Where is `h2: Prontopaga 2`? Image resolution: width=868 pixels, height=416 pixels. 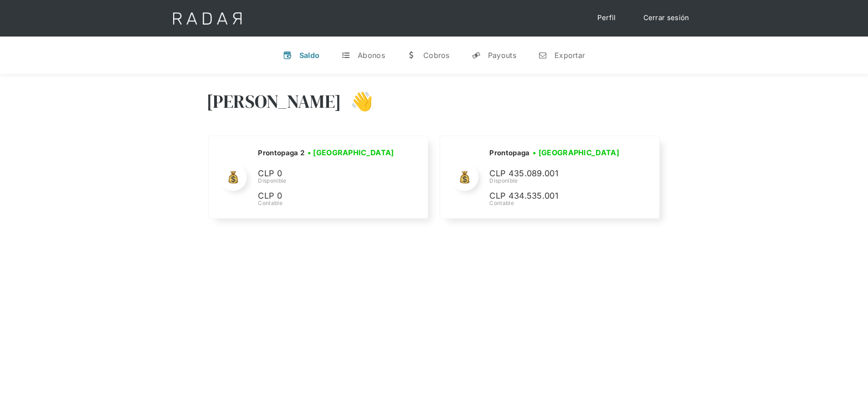
h2: Prontopaga 2 is located at coordinates (282, 153).